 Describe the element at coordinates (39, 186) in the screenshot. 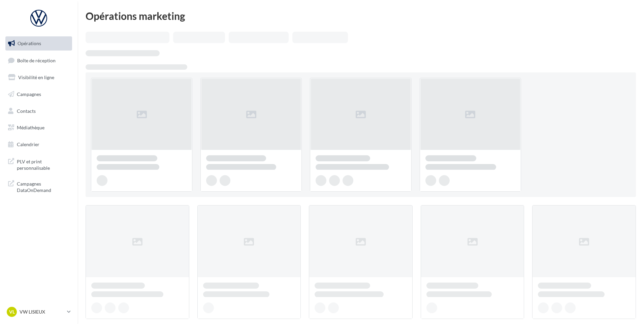

I see `a: Campagnes DataOnDemand` at that location.